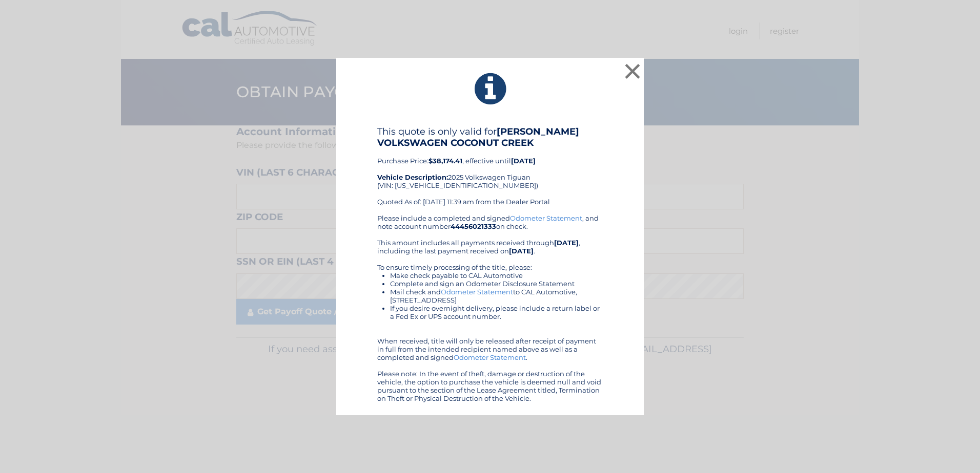  Describe the element at coordinates (445, 161) in the screenshot. I see `b: $38,174.41` at that location.